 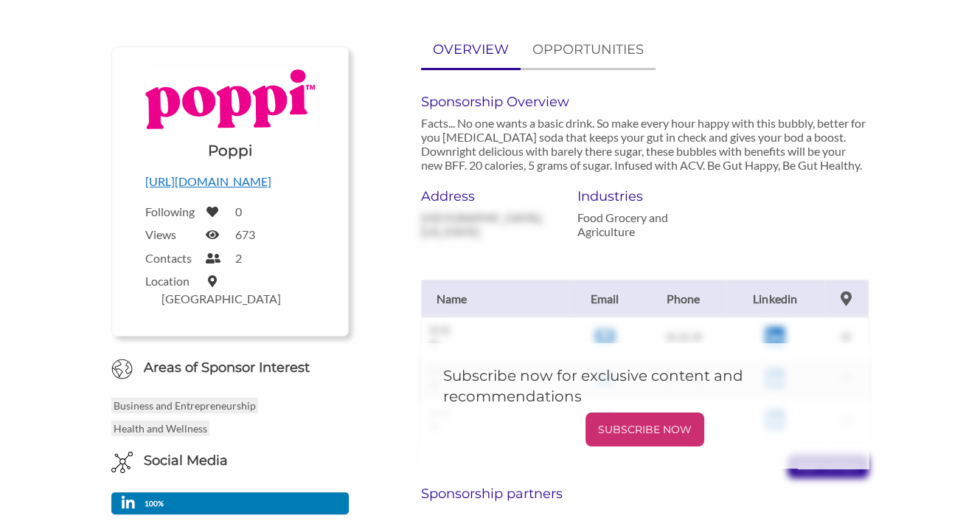 What do you see at coordinates (230, 151) in the screenshot?
I see `h1: Poppi` at bounding box center [230, 151].